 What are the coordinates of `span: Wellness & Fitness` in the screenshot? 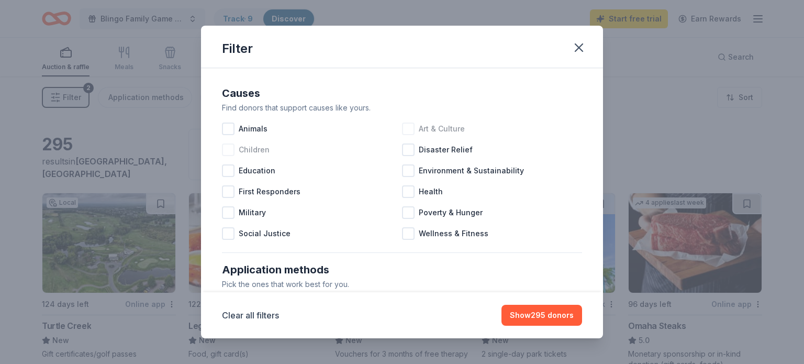 It's located at (453, 233).